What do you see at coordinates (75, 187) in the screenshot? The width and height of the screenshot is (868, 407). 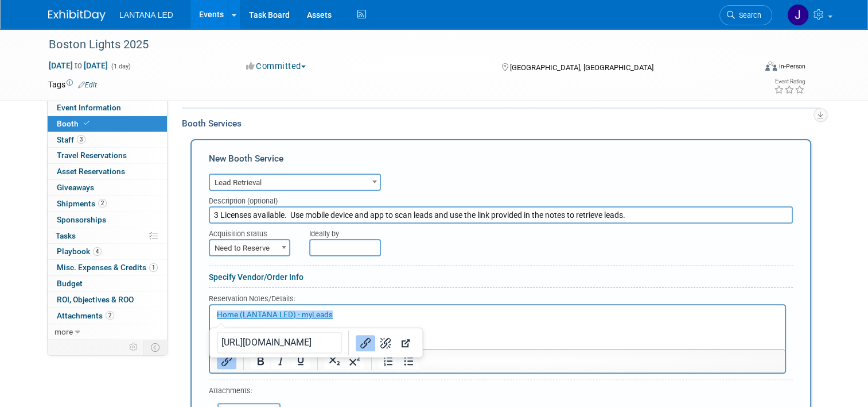 I see `span: Giveaways` at bounding box center [75, 187].